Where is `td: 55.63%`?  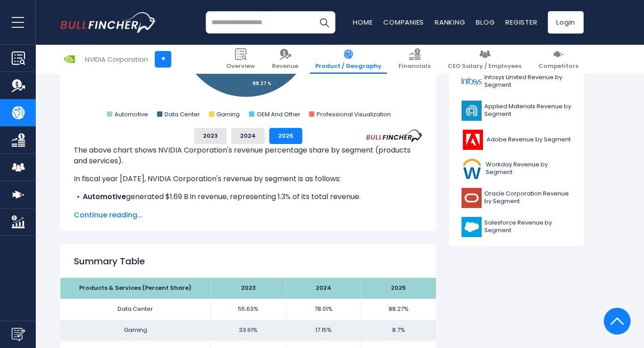
td: 55.63% is located at coordinates (248, 309).